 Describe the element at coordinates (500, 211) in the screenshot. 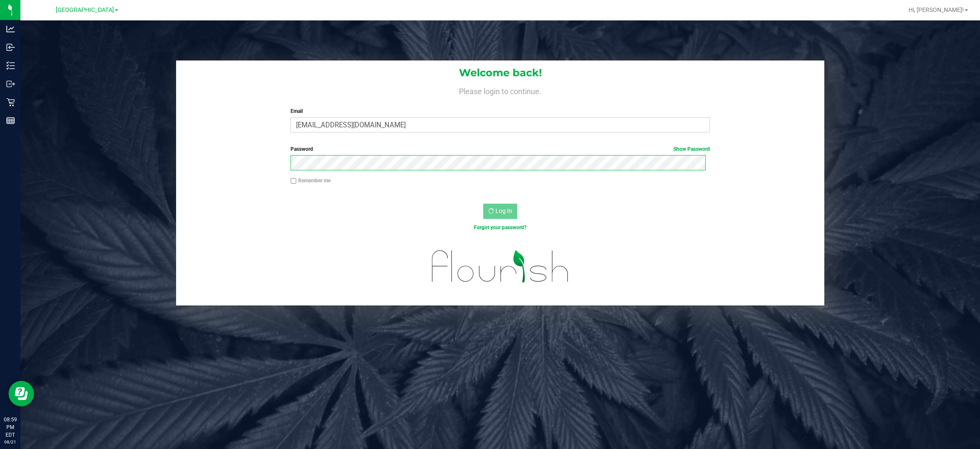

I see `button: Log In` at that location.